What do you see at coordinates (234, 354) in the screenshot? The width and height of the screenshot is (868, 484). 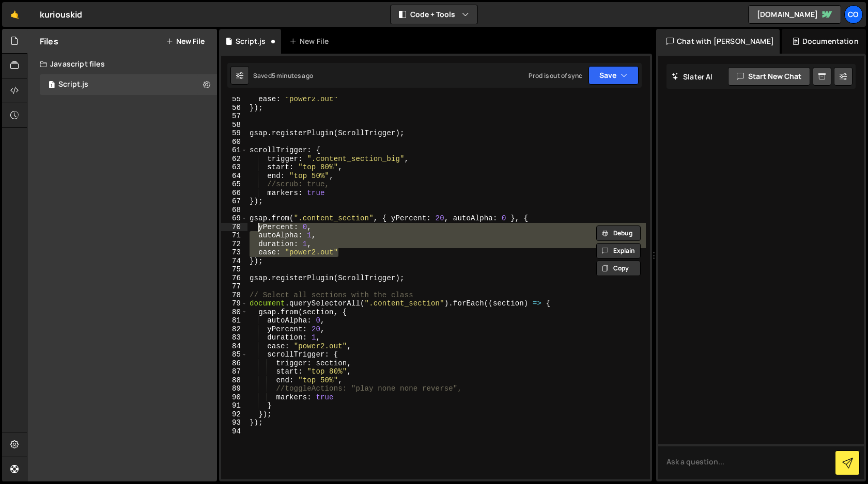 I see `div: 85` at bounding box center [234, 354].